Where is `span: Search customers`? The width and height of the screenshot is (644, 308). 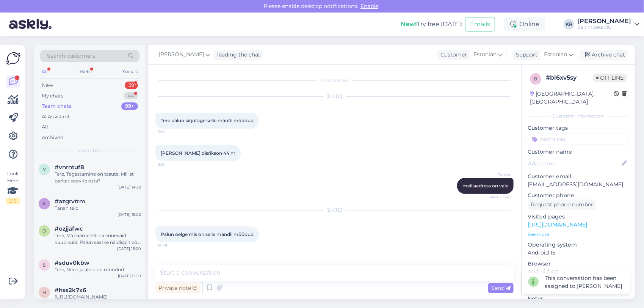
span: Search customers is located at coordinates (71, 56).